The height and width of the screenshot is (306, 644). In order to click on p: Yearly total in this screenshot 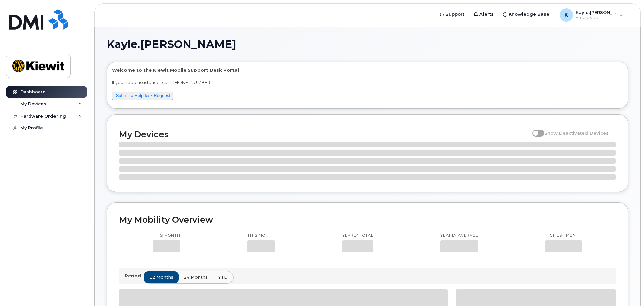, I will do `click(358, 236)`.